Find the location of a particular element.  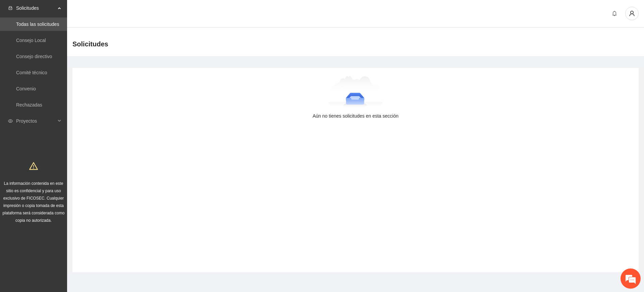

span: warning is located at coordinates (33, 166).